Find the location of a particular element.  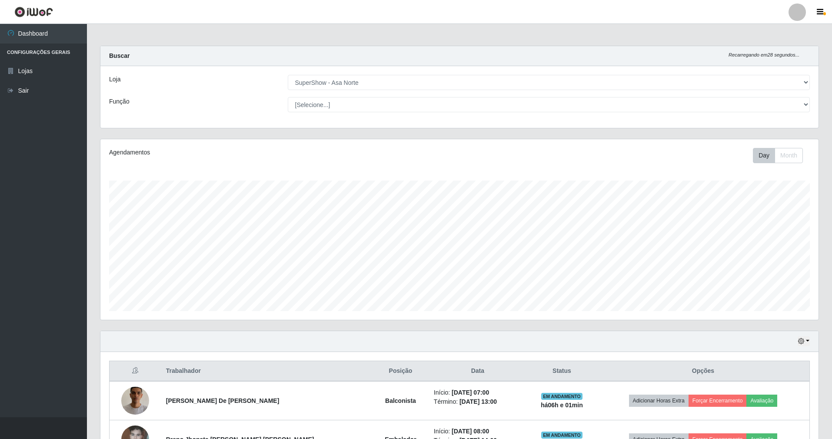

th: Opções is located at coordinates (704, 371).